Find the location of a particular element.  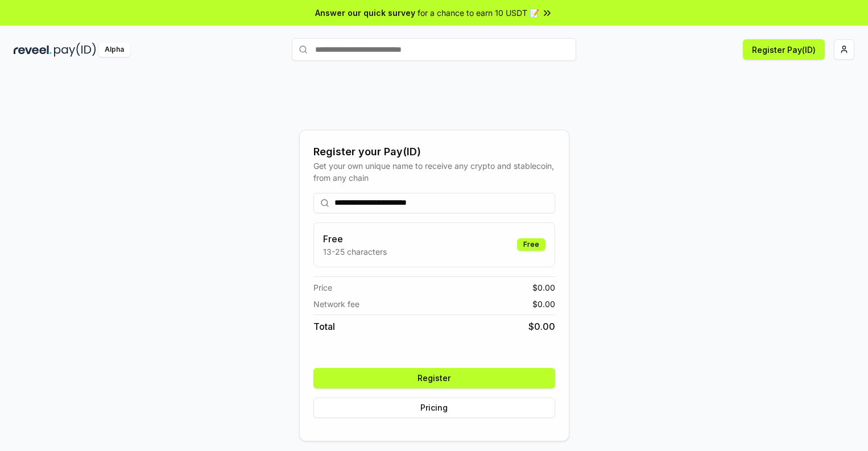

span: Price is located at coordinates (323, 287).